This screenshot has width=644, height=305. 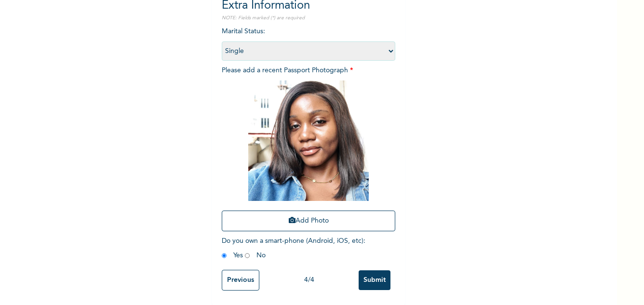 I want to click on button: Add Photo, so click(x=309, y=221).